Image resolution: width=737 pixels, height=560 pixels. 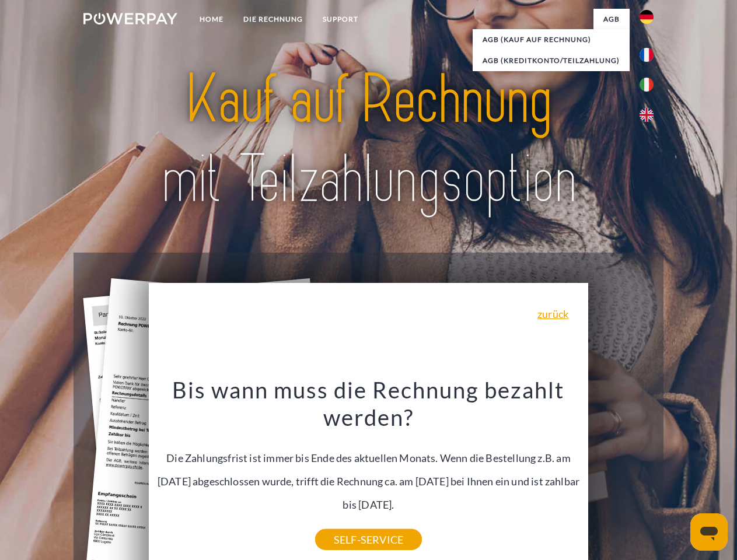 What do you see at coordinates (368, 539) in the screenshot?
I see `a: SELF-SERVICE` at bounding box center [368, 539].